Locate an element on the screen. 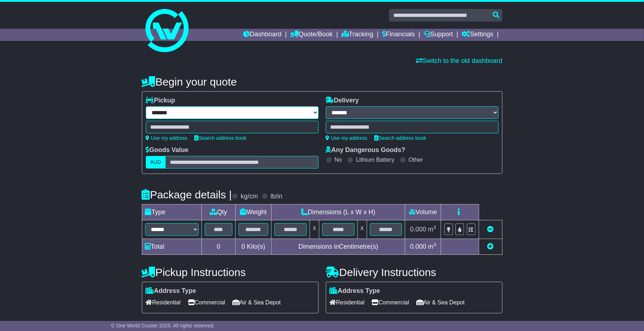 The height and width of the screenshot is (331, 644). a: Tracking is located at coordinates (358, 35).